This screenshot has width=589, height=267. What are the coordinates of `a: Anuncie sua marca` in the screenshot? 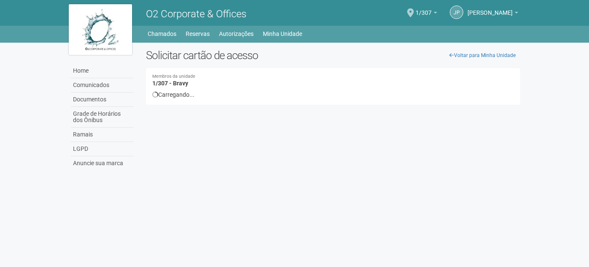 It's located at (102, 163).